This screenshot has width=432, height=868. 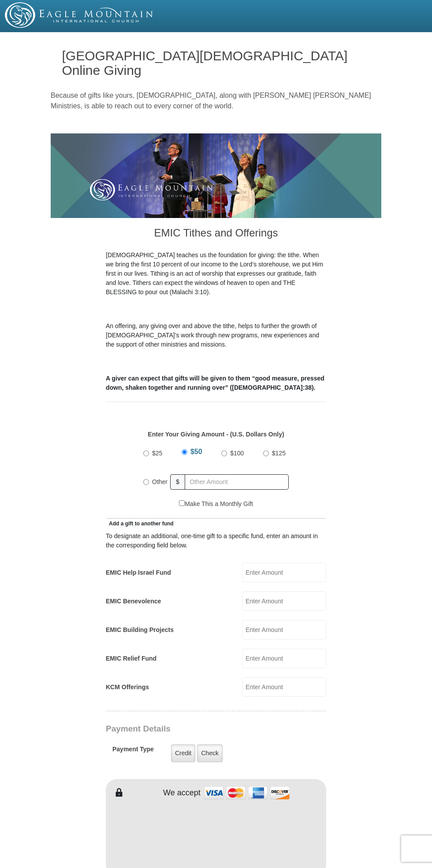 What do you see at coordinates (216, 234) in the screenshot?
I see `h3: EMIC Tithes and Offerings` at bounding box center [216, 234].